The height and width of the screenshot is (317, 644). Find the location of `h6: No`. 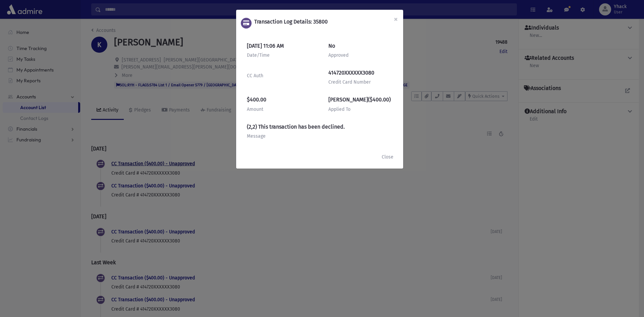

h6: No is located at coordinates (360, 46).